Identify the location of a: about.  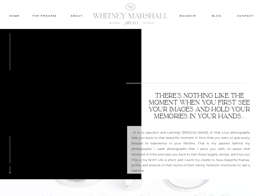
(77, 16).